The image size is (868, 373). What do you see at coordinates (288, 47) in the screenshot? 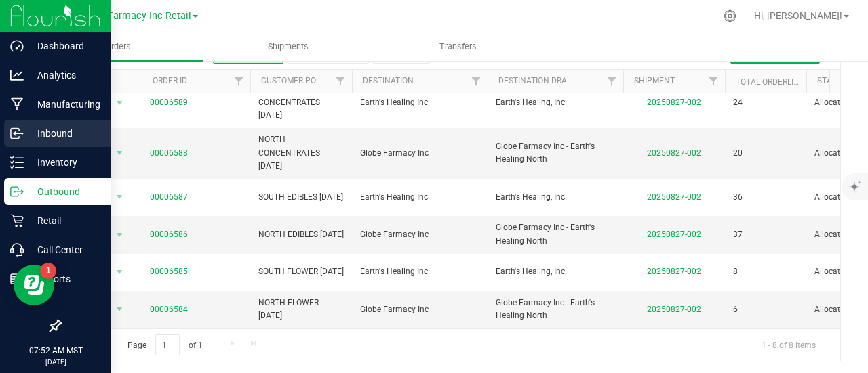
I see `a: Shipments` at bounding box center [288, 47].